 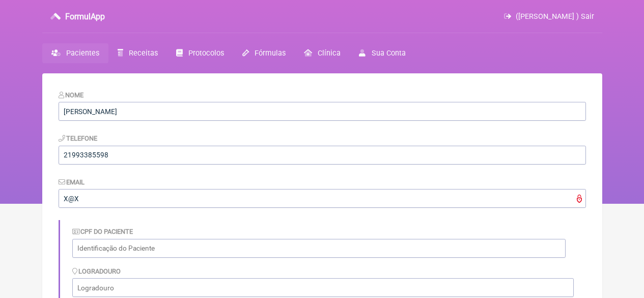 What do you see at coordinates (72, 181) in the screenshot?
I see `label: Email` at bounding box center [72, 181].